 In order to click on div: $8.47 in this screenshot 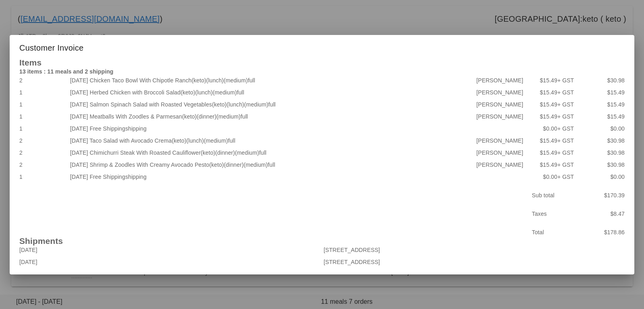, I will do `click(604, 214)`.